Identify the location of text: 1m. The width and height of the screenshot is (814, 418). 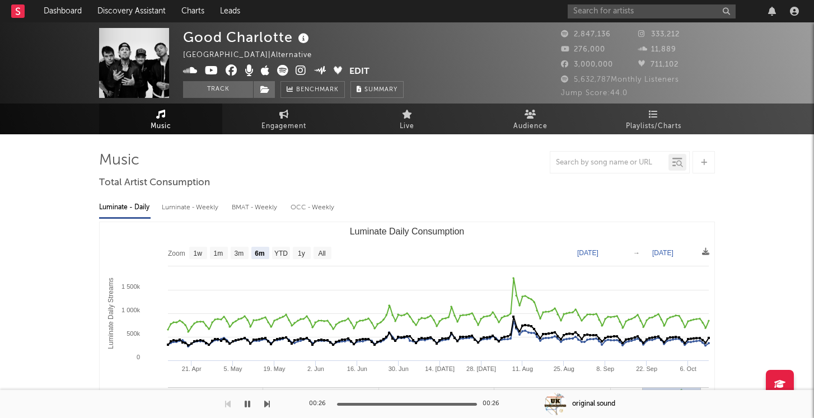
(218, 254).